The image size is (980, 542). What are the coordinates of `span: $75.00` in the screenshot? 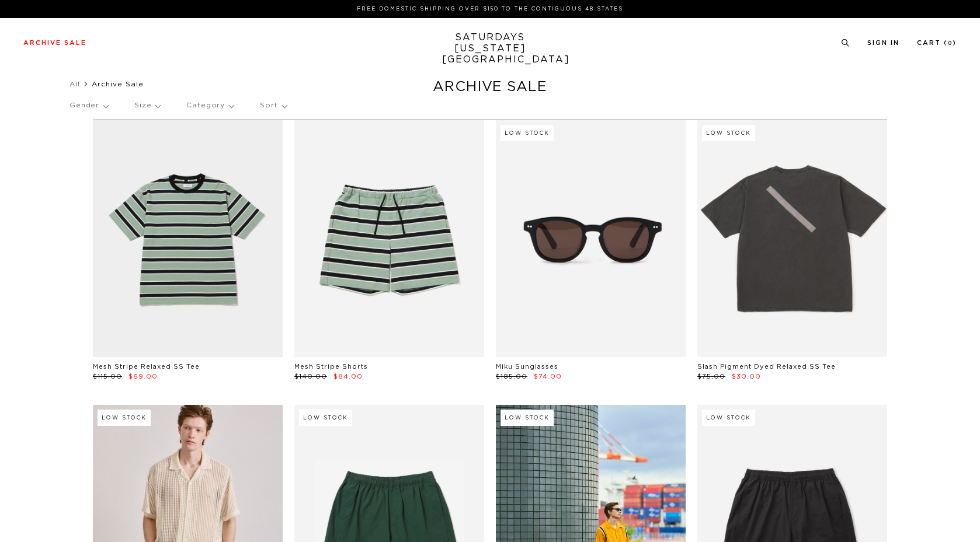 It's located at (711, 377).